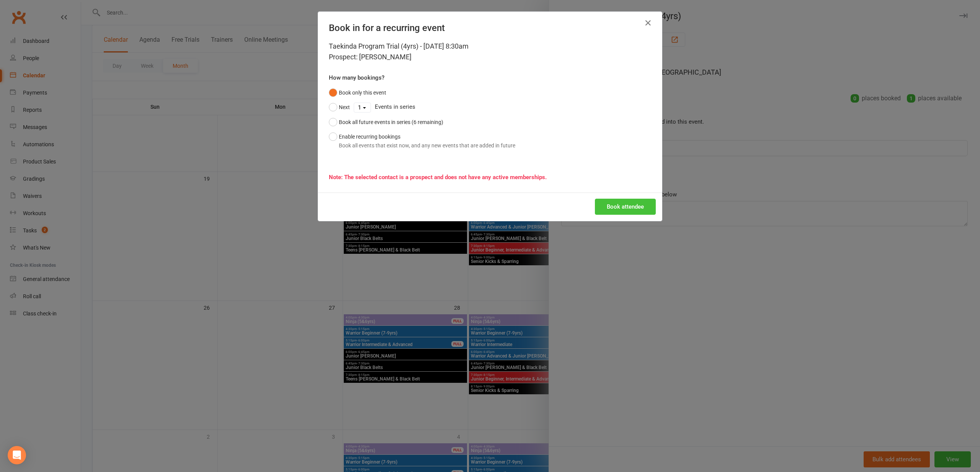  I want to click on button: Enable recurring bookingsBook all events that exist now, and any new events that are added in future, so click(422, 141).